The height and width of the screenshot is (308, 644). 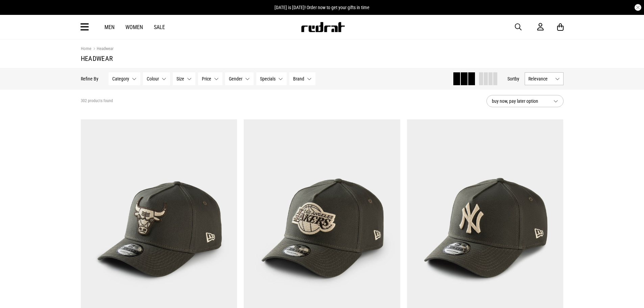 What do you see at coordinates (302, 79) in the screenshot?
I see `button: Brand` at bounding box center [302, 79].